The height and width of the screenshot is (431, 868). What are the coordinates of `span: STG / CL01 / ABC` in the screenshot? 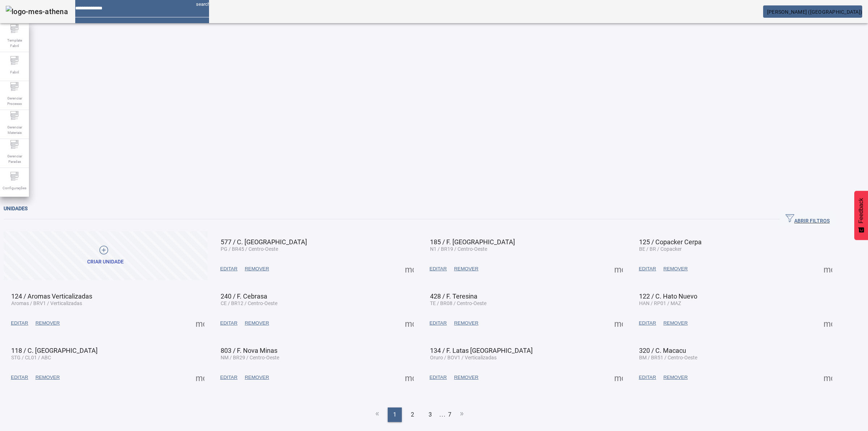 It's located at (31, 358).